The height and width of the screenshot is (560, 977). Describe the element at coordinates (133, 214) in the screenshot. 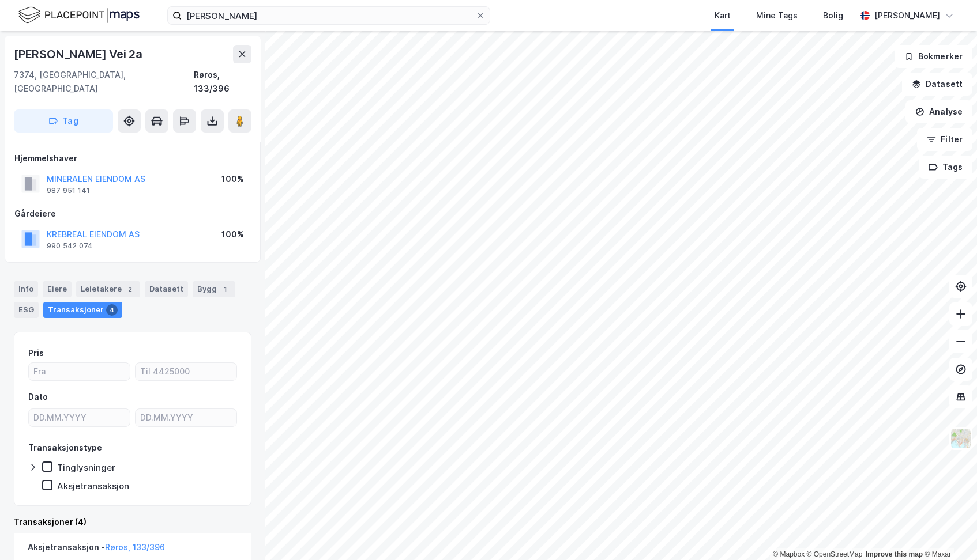

I see `div: Gårdeiere` at that location.